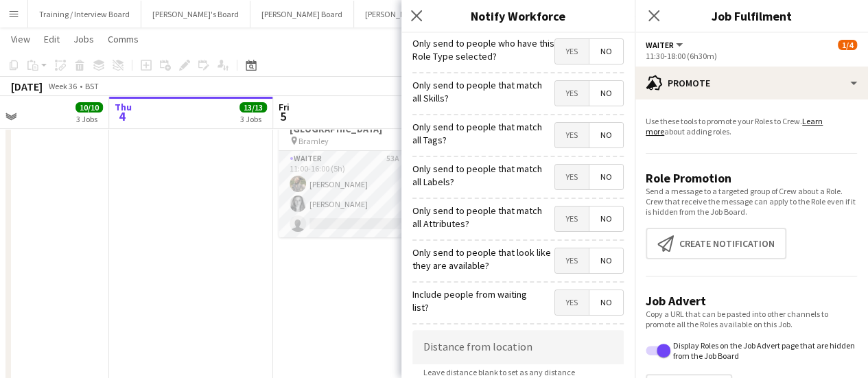 The height and width of the screenshot is (378, 868). Describe the element at coordinates (665, 45) in the screenshot. I see `button: Waiter` at that location.